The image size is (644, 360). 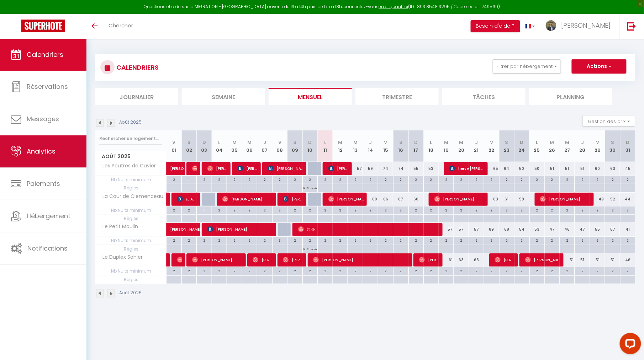 What do you see at coordinates (597, 146) in the screenshot?
I see `th: 29` at bounding box center [597, 146].